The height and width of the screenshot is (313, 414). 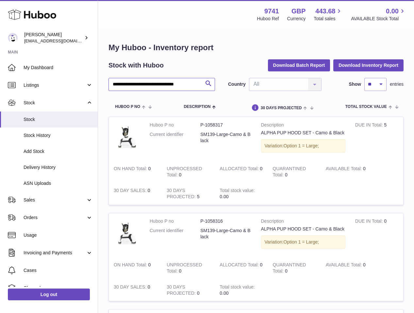 What do you see at coordinates (55, 200) in the screenshot?
I see `span: Sales` at bounding box center [55, 200].